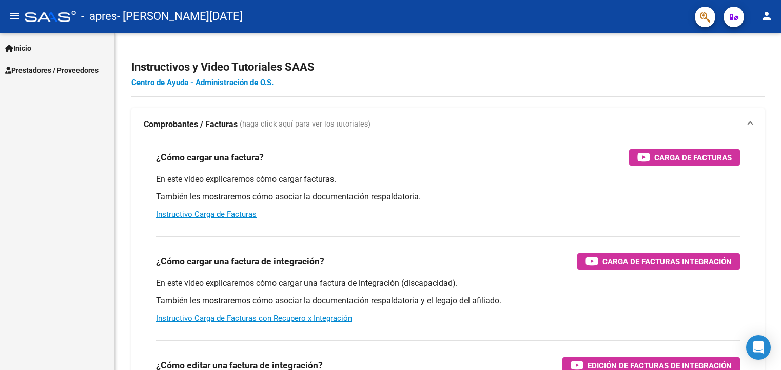  What do you see at coordinates (448, 125) in the screenshot?
I see `mat-expansion-panel-header: Comprobantes / Facturas (haga click aquí para ver los tutoriales)` at bounding box center [448, 125].